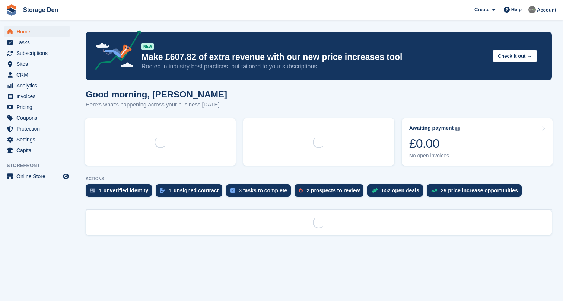  What do you see at coordinates (40, 166) in the screenshot?
I see `span: Storefront` at bounding box center [40, 166].